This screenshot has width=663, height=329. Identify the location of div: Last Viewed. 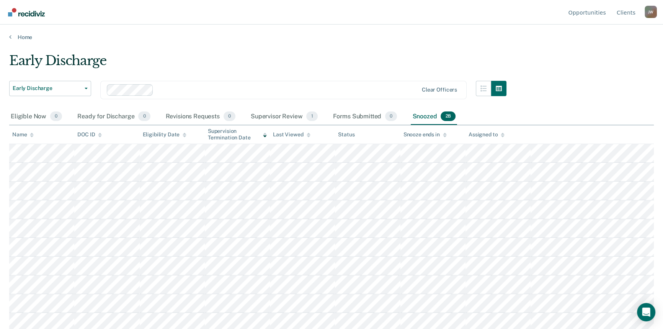
(291, 134).